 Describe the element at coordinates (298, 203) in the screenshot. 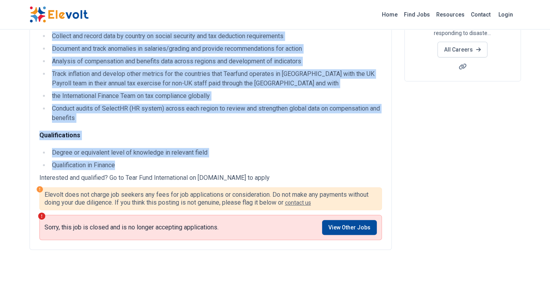

I see `a: contact us` at that location.